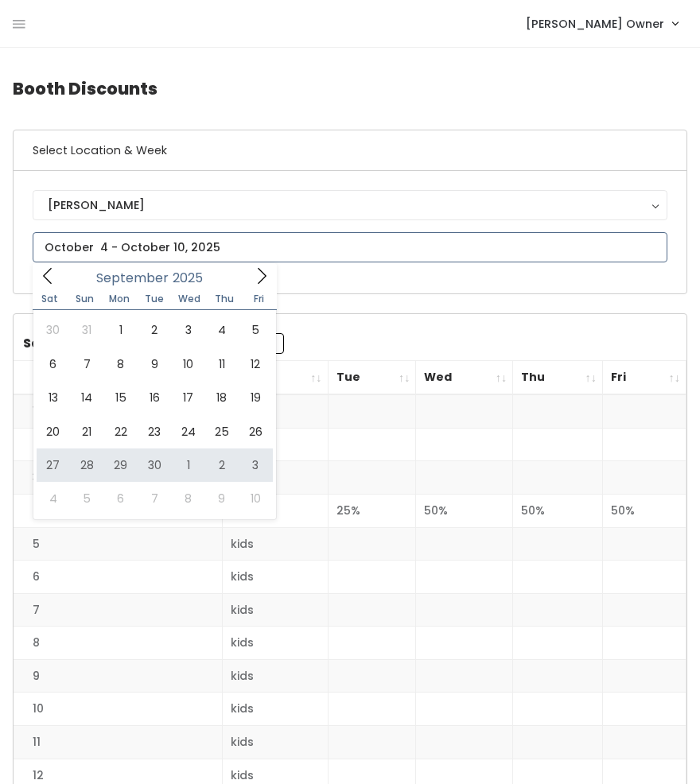 Image resolution: width=700 pixels, height=784 pixels. What do you see at coordinates (118, 544) in the screenshot?
I see `td: 5` at bounding box center [118, 544].